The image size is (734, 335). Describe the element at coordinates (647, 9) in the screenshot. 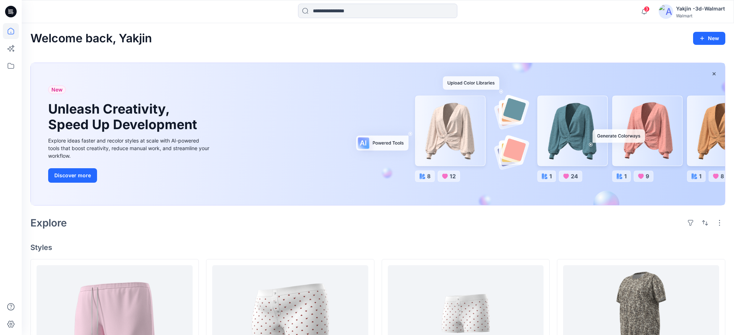

I see `span: 3` at that location.